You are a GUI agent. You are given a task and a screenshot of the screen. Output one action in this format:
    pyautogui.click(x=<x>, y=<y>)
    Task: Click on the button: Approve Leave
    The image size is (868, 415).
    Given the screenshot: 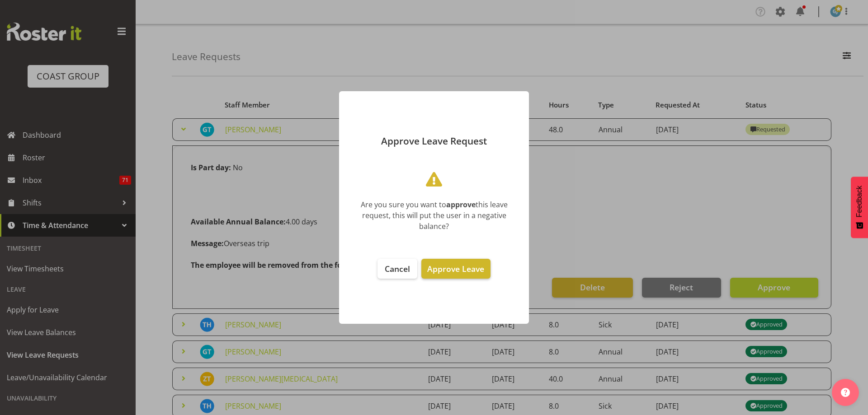 What is the action you would take?
    pyautogui.click(x=456, y=268)
    